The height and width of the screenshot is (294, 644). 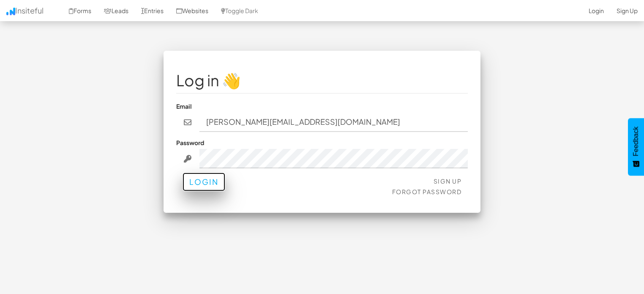 I want to click on button: Login, so click(x=204, y=181).